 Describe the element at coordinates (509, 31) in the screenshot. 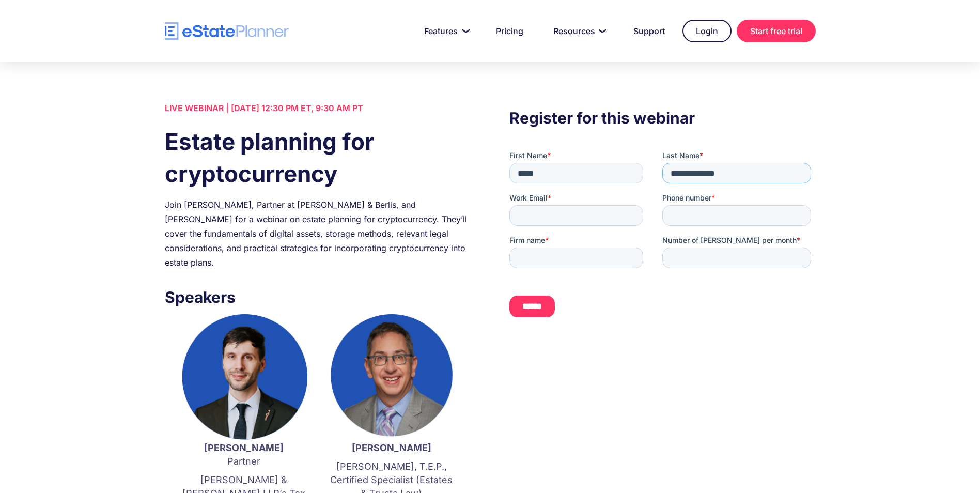

I see `a: Pricing` at that location.